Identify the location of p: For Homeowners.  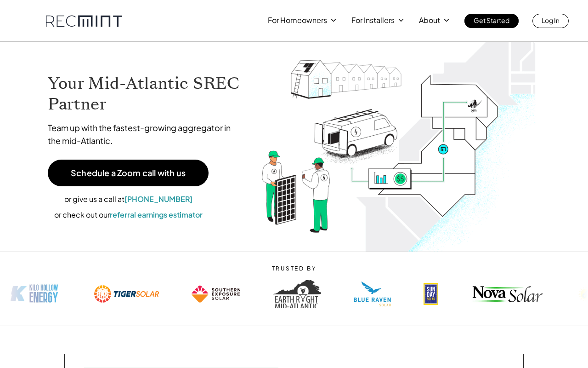
(297, 20).